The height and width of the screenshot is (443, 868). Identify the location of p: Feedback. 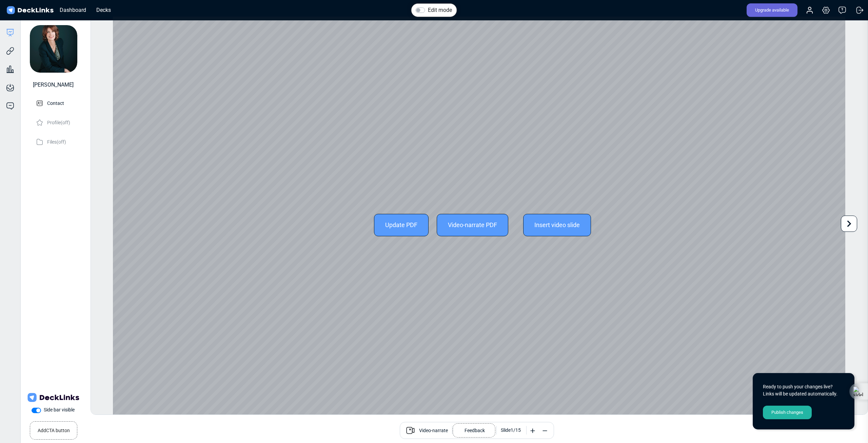
(474, 429).